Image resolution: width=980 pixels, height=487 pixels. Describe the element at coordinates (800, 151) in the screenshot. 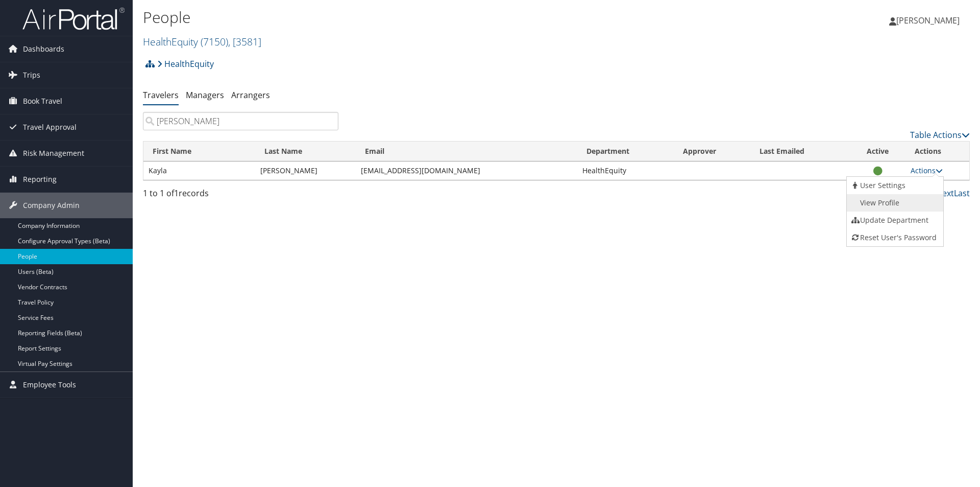

I see `th: Last Emailed: activate to sort column ascending` at that location.